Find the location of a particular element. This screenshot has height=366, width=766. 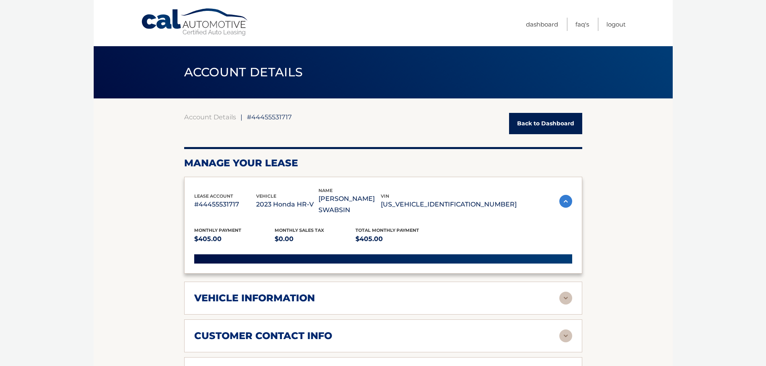

h2: customer contact info is located at coordinates (263, 336).